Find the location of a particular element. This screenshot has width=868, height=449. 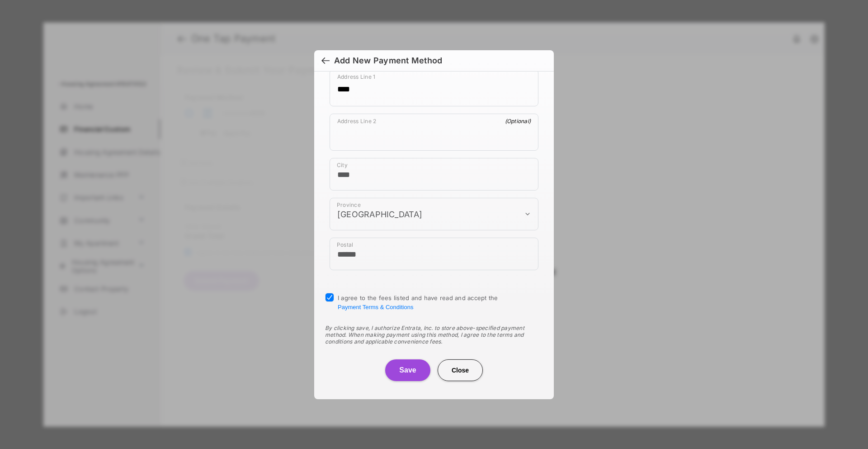

button: I agree to the fees listed and have read and accept the is located at coordinates (375, 306).